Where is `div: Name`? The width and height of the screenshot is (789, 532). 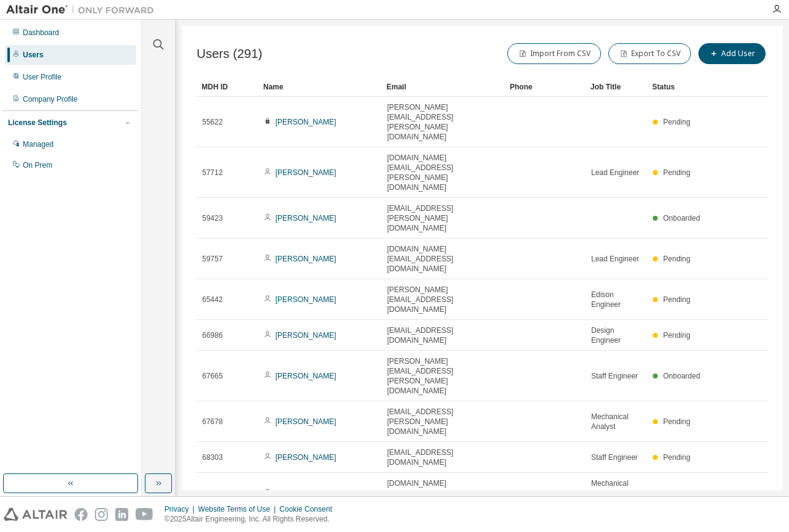
div: Name is located at coordinates (320, 87).